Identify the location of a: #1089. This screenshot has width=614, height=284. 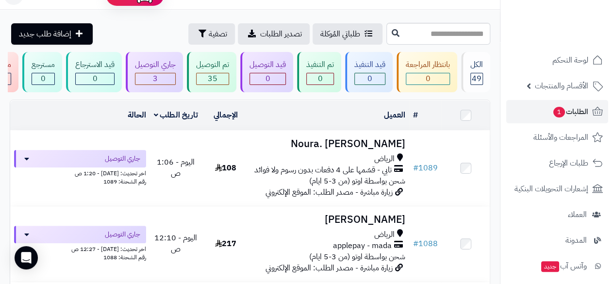
(425, 168).